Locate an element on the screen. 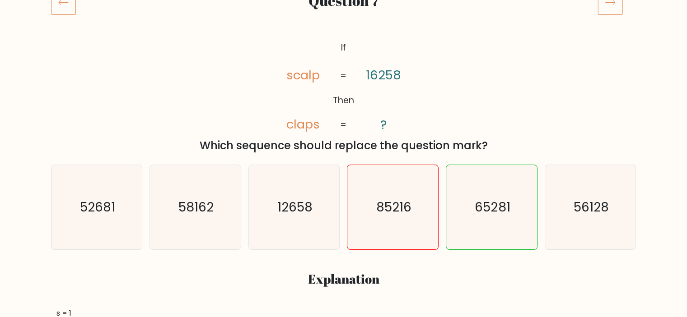 The image size is (687, 317). tspan: 16258 is located at coordinates (384, 75).